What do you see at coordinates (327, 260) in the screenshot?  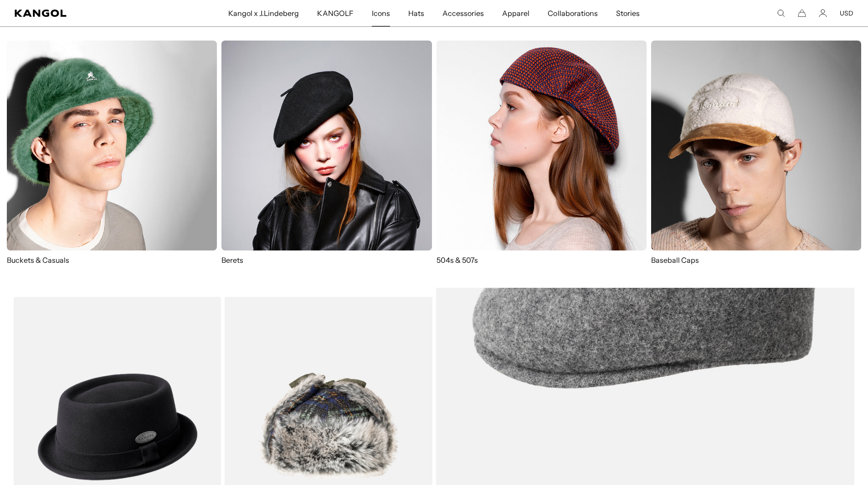 I see `p: Berets` at bounding box center [327, 260].